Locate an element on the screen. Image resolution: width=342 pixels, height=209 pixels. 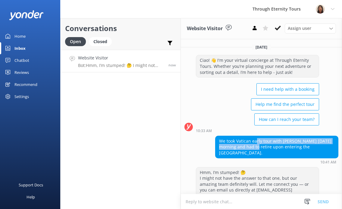
div: Closed is located at coordinates (100, 42).